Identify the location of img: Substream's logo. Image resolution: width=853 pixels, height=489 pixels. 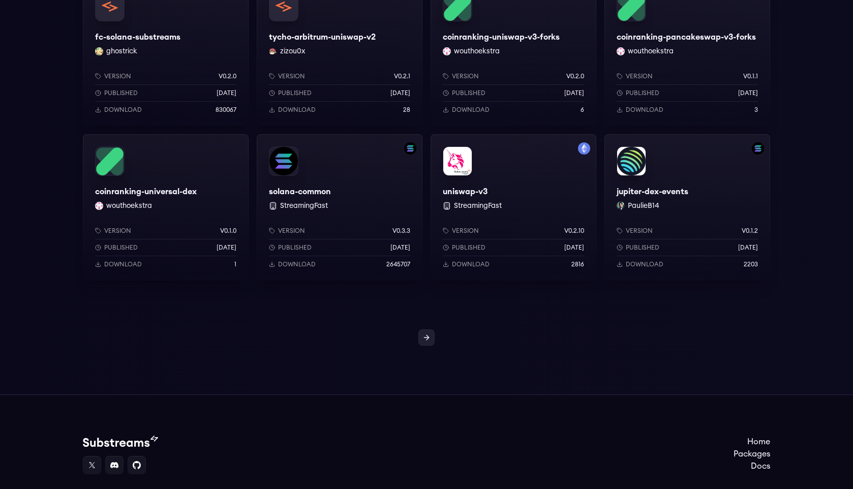
(120, 442).